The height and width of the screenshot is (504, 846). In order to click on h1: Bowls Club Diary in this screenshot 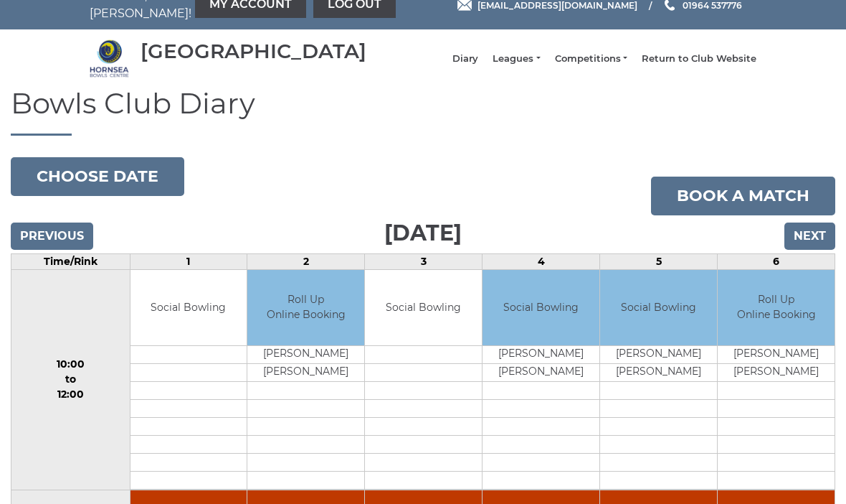, I will do `click(423, 111)`.